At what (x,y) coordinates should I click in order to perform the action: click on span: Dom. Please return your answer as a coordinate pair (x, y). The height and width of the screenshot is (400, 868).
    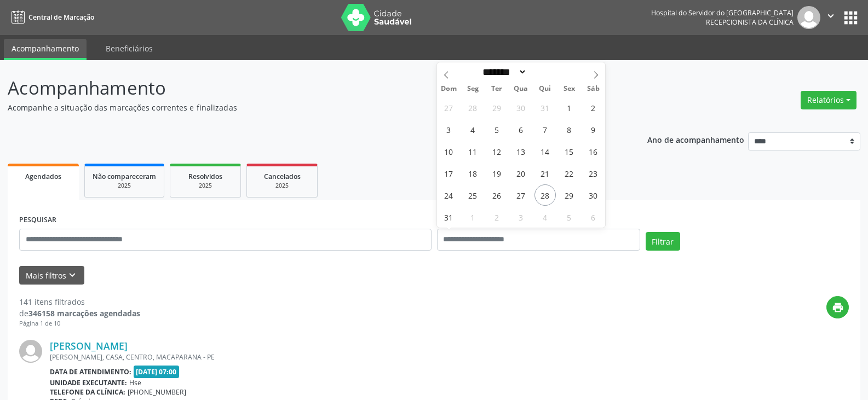
    Looking at the image, I should click on (449, 89).